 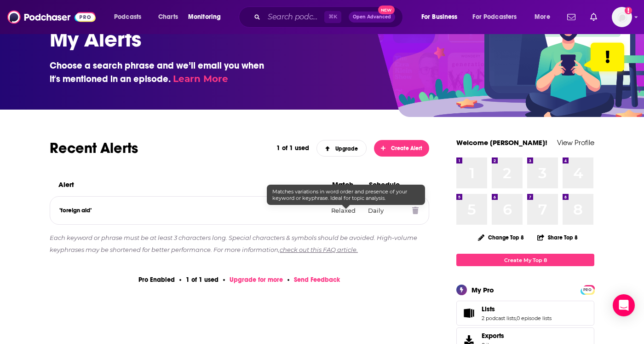 I want to click on h2: Recent Alerts, so click(x=159, y=148).